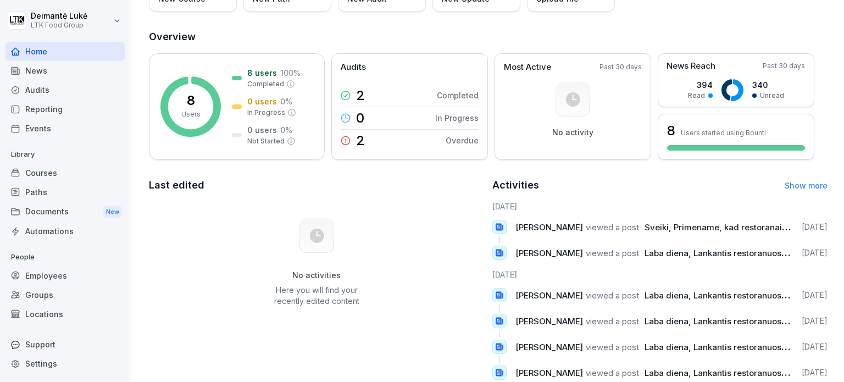  What do you see at coordinates (262, 73) in the screenshot?
I see `p: 8 users` at bounding box center [262, 73].